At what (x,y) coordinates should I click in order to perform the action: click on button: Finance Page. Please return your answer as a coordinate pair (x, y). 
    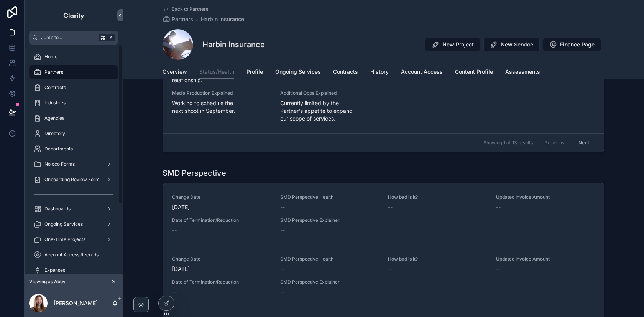
    Looking at the image, I should click on (572, 44).